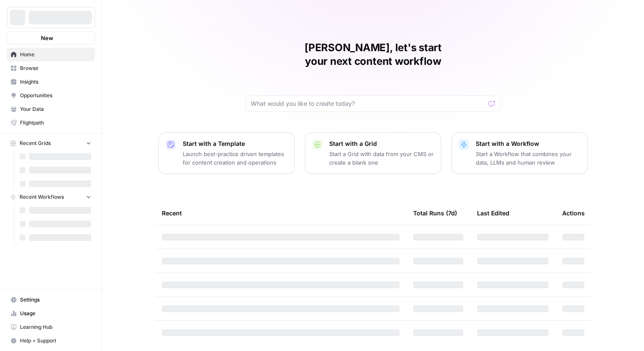 The width and height of the screenshot is (644, 351). Describe the element at coordinates (235, 144) in the screenshot. I see `p: Start with a Template` at that location.